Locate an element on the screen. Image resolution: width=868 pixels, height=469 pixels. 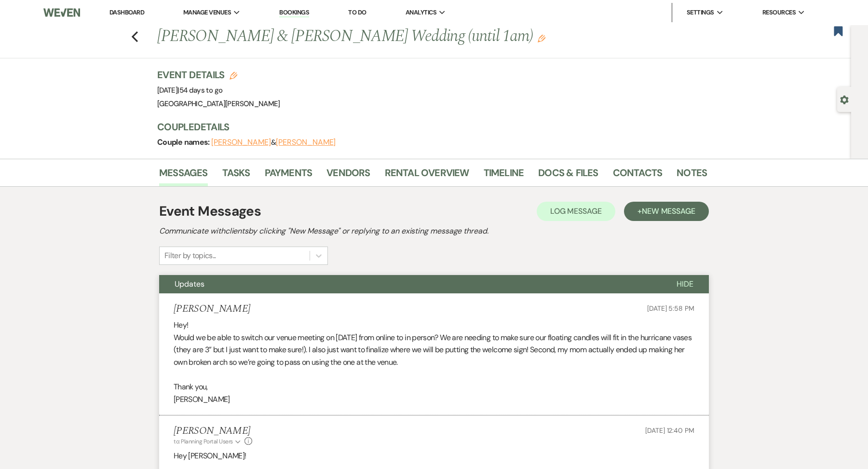
span: 54 days to go is located at coordinates (201, 90).